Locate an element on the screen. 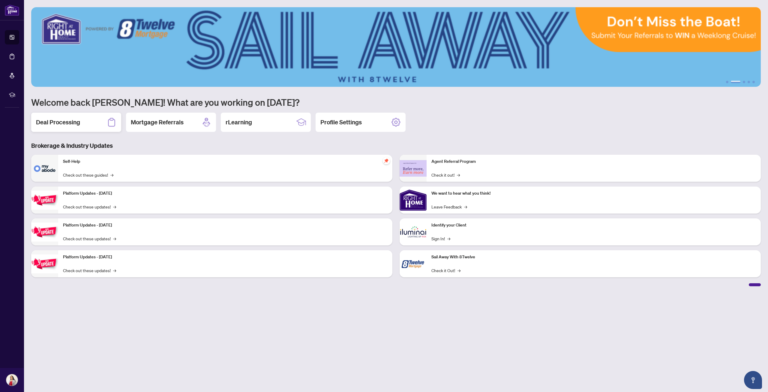 The image size is (768, 392). p: Self-Help is located at coordinates (225, 161).